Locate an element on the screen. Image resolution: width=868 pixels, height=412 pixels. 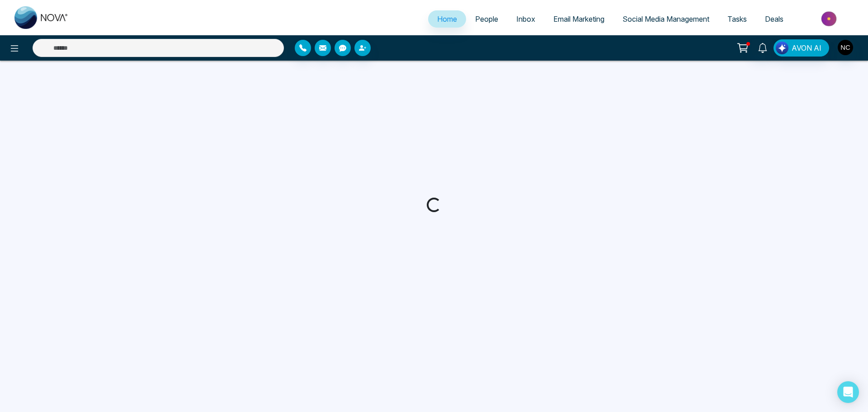
img: User Avatar is located at coordinates (846, 48).